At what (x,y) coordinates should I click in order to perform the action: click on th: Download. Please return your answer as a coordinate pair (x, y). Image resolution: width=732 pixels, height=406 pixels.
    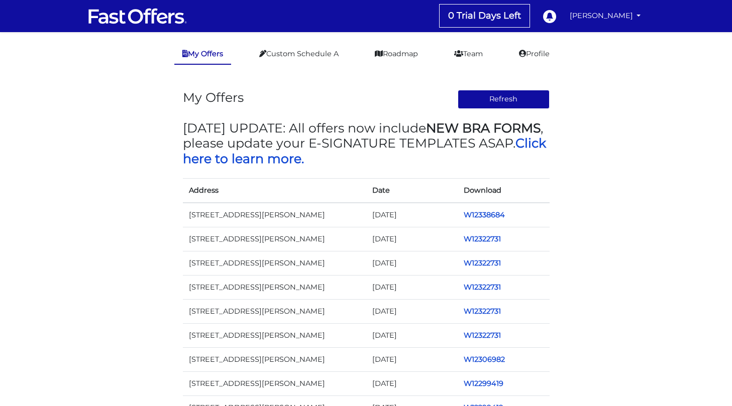
    Looking at the image, I should click on (503, 190).